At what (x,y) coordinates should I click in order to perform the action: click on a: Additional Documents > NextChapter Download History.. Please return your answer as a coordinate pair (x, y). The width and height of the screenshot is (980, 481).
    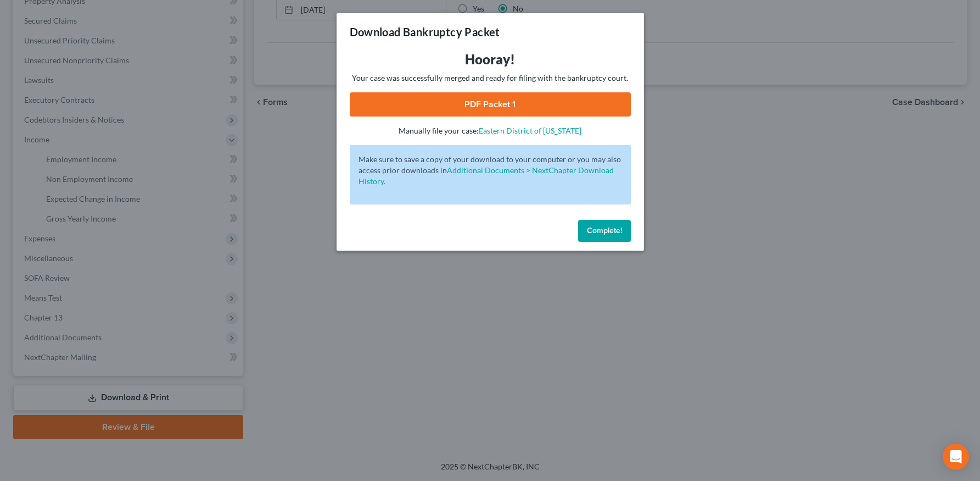
    Looking at the image, I should click on (486, 175).